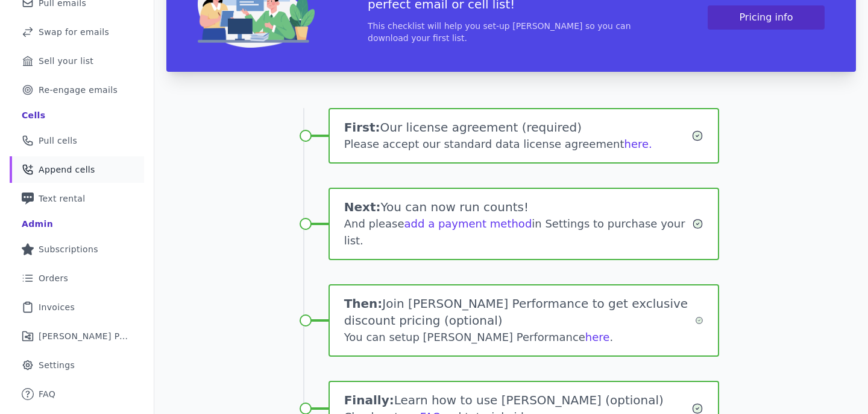  Describe the element at coordinates (66, 61) in the screenshot. I see `span: Sell your list` at that location.